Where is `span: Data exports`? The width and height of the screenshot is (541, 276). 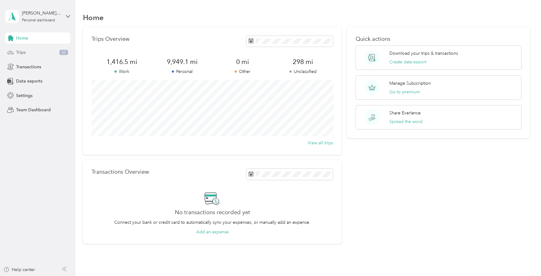
span: Data exports is located at coordinates (29, 81).